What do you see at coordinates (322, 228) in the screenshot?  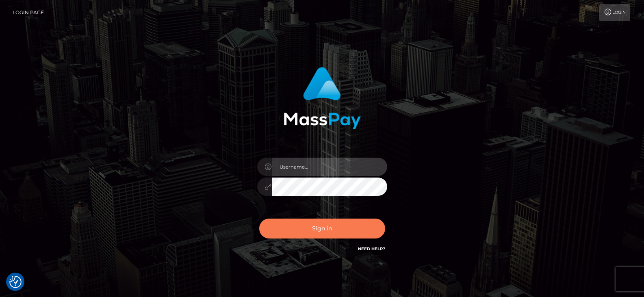 I see `button: Sign in` at bounding box center [322, 228].